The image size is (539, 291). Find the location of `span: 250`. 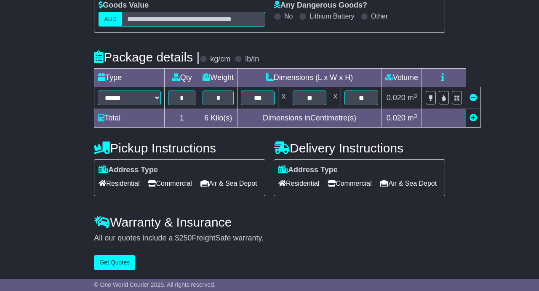

span: 250 is located at coordinates (185, 238).